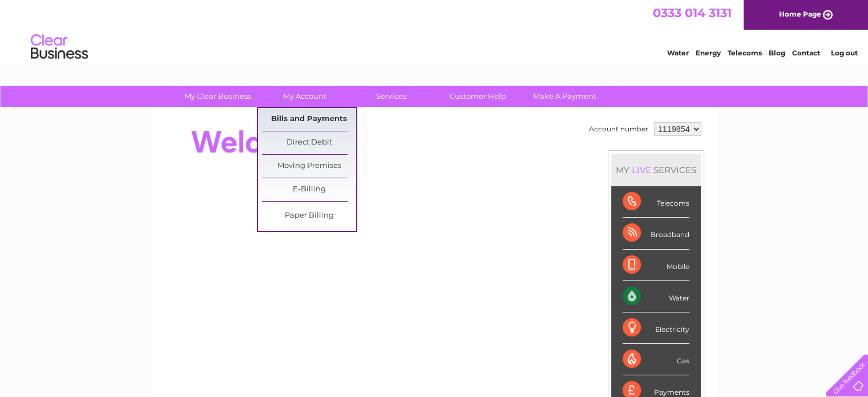 This screenshot has width=868, height=397. What do you see at coordinates (745, 53) in the screenshot?
I see `a: Telecoms` at bounding box center [745, 53].